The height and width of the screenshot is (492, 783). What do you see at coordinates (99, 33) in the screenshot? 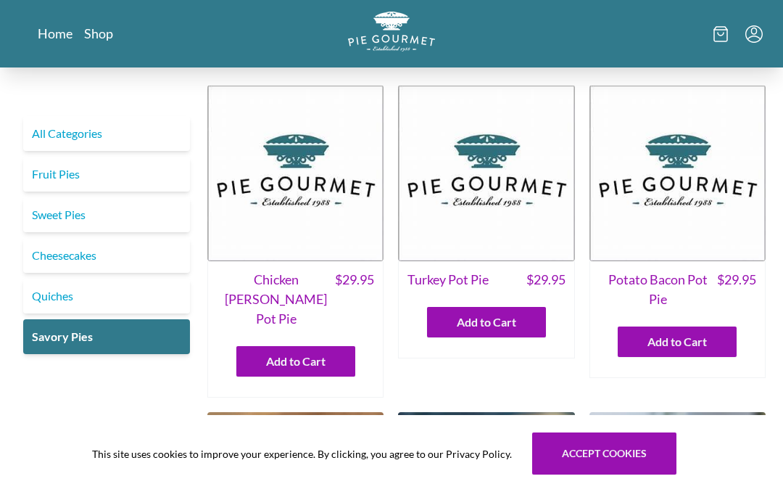
I see `a: Shop` at bounding box center [99, 33].